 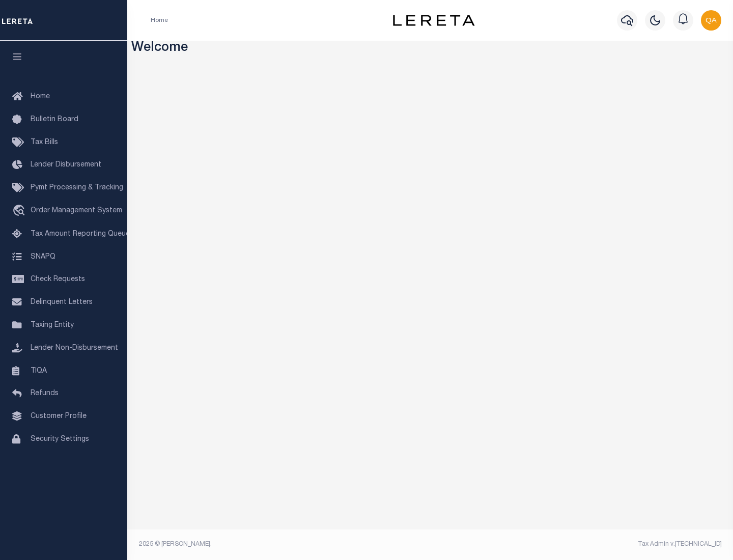 I want to click on span: Security Settings, so click(x=59, y=439).